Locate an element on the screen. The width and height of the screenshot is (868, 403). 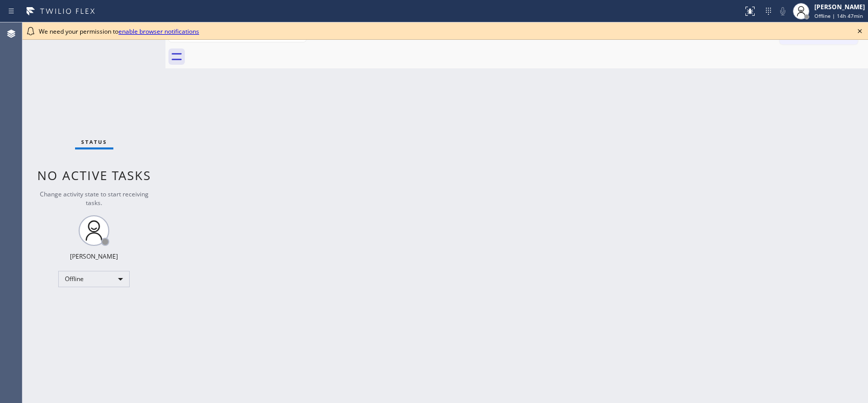
span: We need your permission to is located at coordinates (119, 31).